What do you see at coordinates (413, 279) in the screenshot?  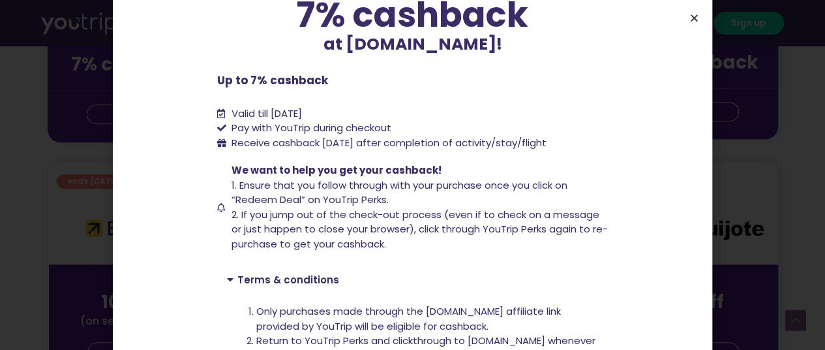 I see `div: Terms & conditions` at bounding box center [413, 279].